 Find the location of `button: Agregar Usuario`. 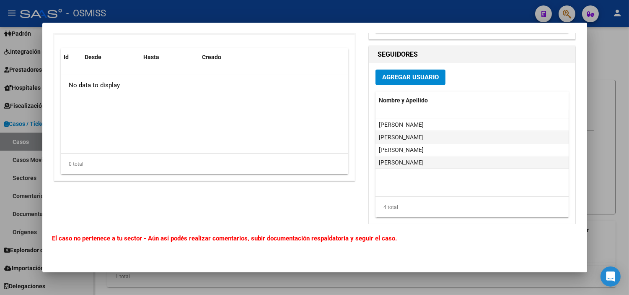

button: Agregar Usuario is located at coordinates (410, 77).